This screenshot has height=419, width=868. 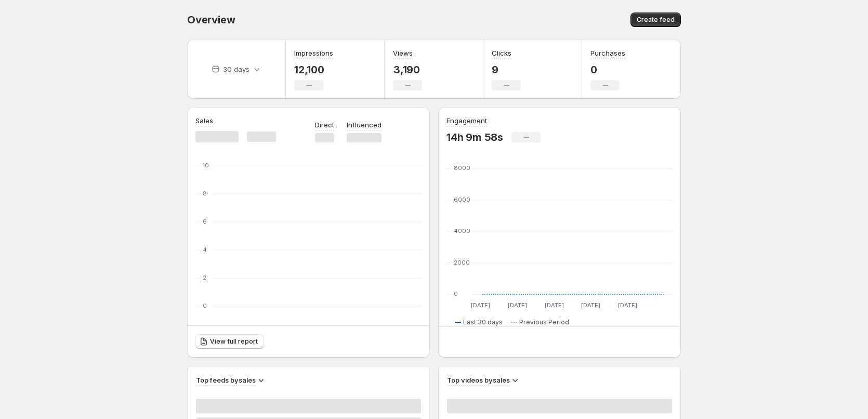 I want to click on p: 9, so click(x=506, y=70).